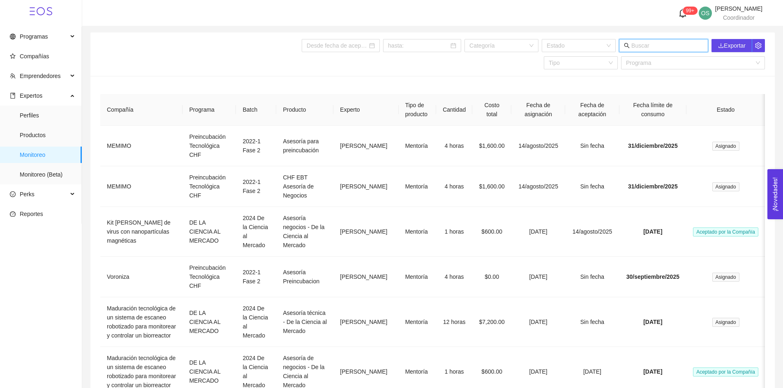 The image size is (783, 388). What do you see at coordinates (592, 110) in the screenshot?
I see `th: Fecha de aceptación` at bounding box center [592, 110].